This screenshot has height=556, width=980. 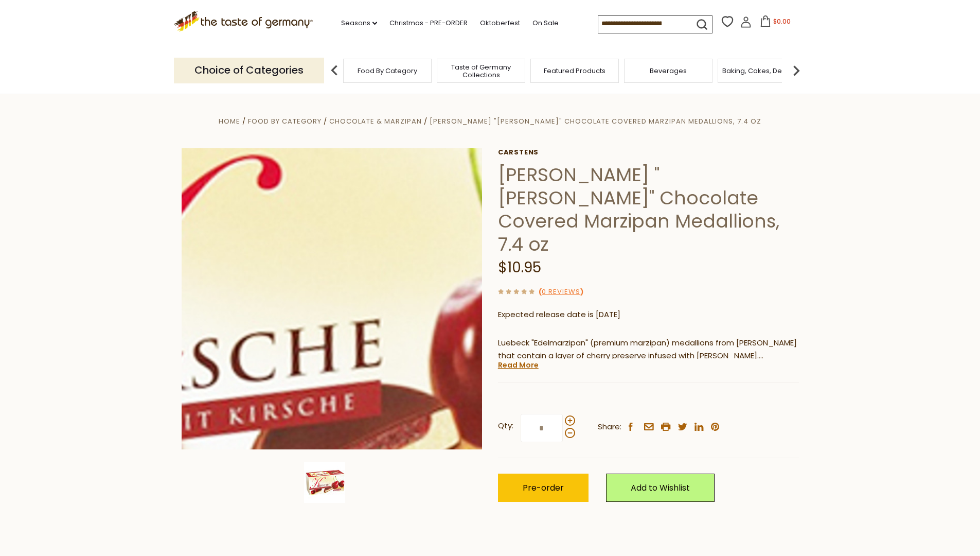 What do you see at coordinates (660, 487) in the screenshot?
I see `a: Add to Wishlist` at bounding box center [660, 487].